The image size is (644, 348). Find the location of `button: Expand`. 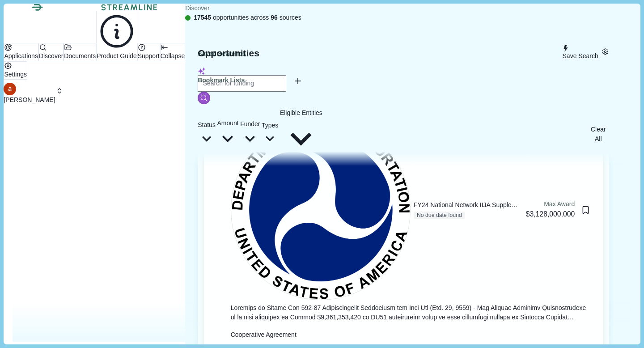

button: Expand is located at coordinates (173, 52).